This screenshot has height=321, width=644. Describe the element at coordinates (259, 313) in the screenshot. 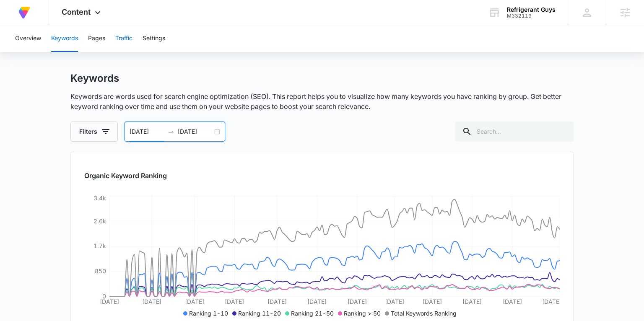

I see `span: Ranking 11-20` at that location.